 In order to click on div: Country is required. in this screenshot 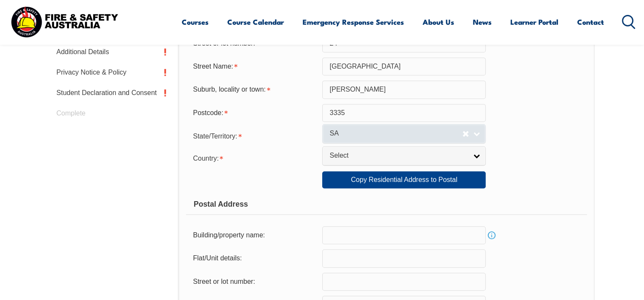, I will do `click(254, 158)`.